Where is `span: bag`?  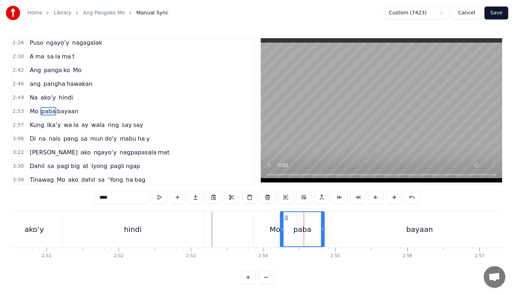
span: bag is located at coordinates (140, 180).